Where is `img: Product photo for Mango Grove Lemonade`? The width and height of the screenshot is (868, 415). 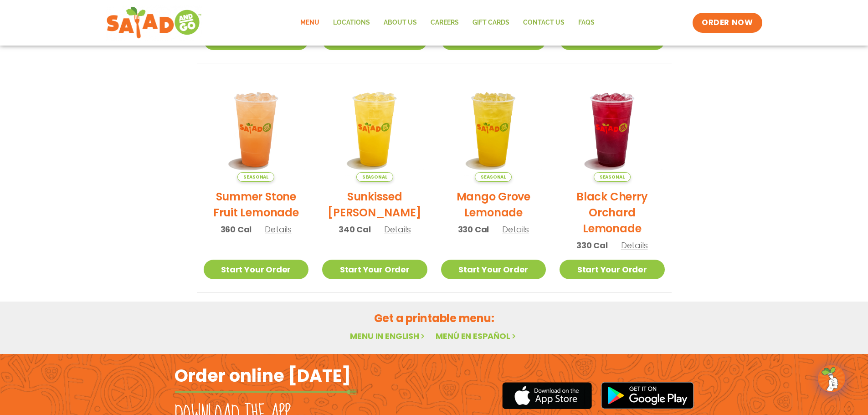 img: Product photo for Mango Grove Lemonade is located at coordinates (494, 129).